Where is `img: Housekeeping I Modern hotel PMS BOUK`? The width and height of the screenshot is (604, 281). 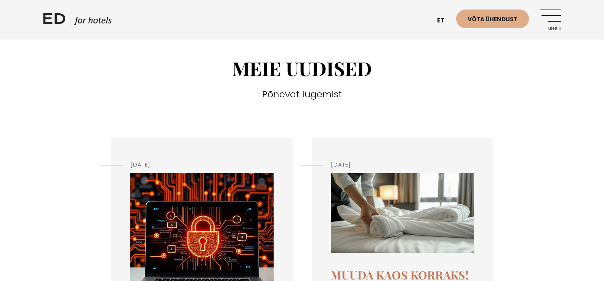
img: Housekeeping I Modern hotel PMS BOUK is located at coordinates (402, 213).